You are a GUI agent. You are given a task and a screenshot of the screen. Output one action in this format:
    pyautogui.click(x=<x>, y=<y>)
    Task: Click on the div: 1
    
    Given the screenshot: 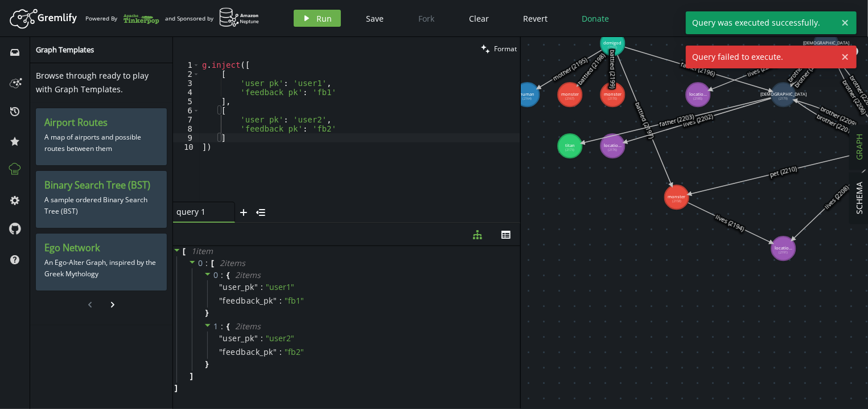 What is the action you would take?
    pyautogui.click(x=186, y=65)
    